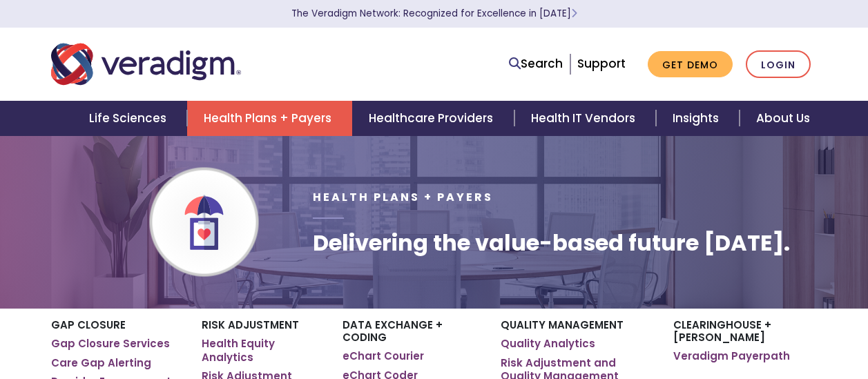 The height and width of the screenshot is (379, 868). Describe the element at coordinates (574, 13) in the screenshot. I see `span: Learn More` at that location.